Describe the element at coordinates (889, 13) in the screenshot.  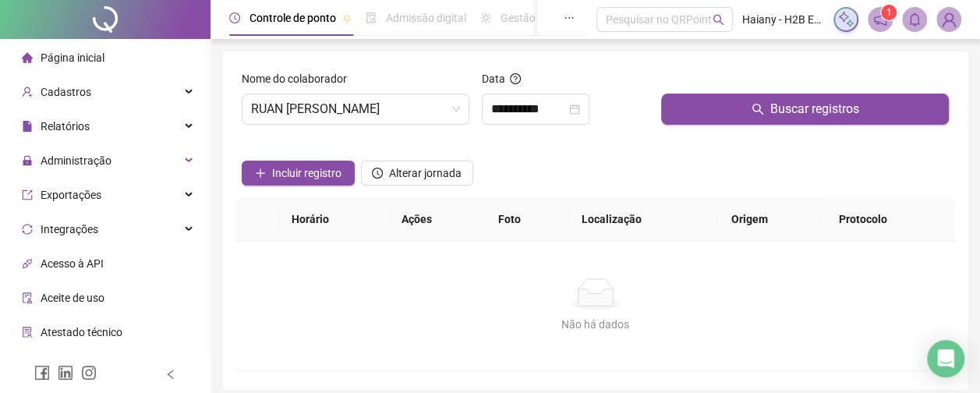
I see `sup: 1` at that location.